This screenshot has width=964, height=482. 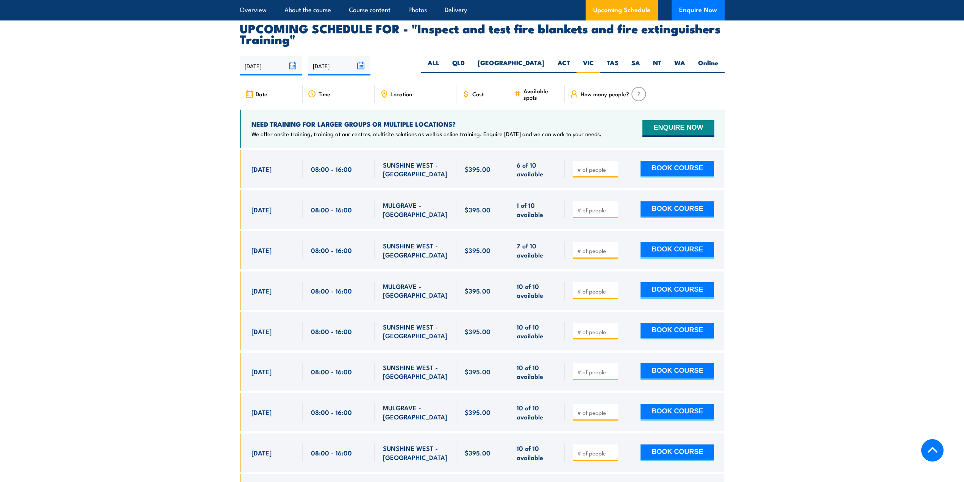 What do you see at coordinates (605, 94) in the screenshot?
I see `span: How many people?` at bounding box center [605, 94].